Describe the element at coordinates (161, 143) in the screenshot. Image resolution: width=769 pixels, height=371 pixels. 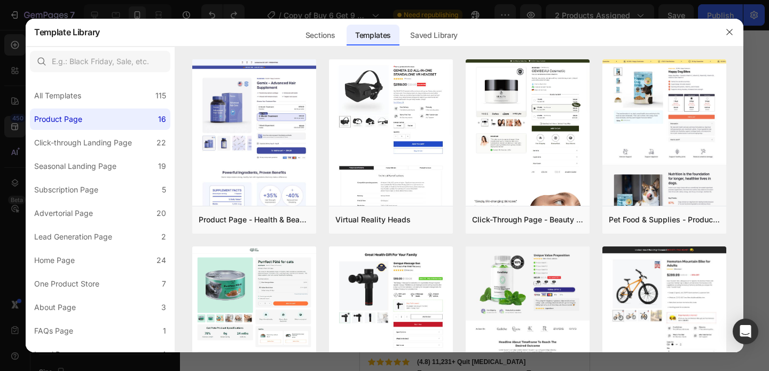
I see `div: 22` at that location.